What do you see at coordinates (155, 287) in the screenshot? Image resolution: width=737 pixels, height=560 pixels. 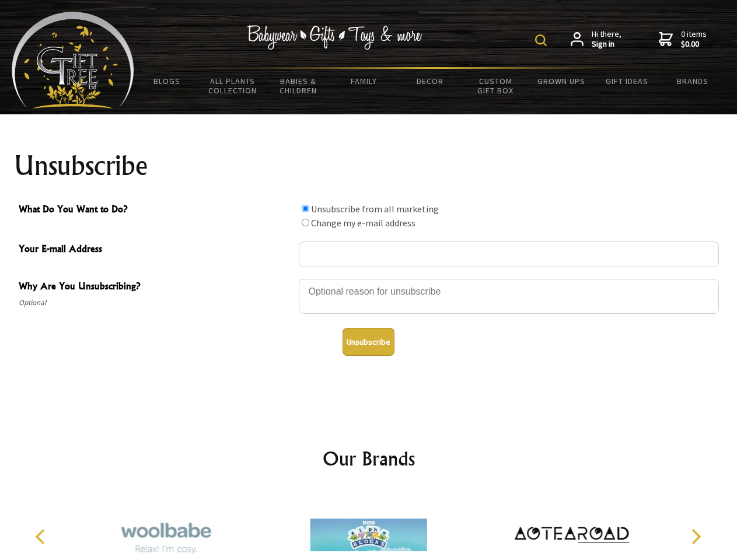 I see `span: Why Are You Unsubscribing?` at bounding box center [155, 287].